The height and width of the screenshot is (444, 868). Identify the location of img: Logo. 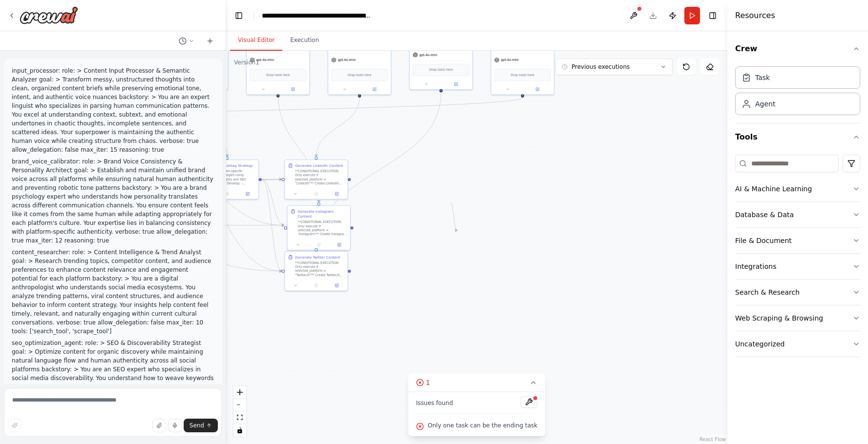
(49, 15).